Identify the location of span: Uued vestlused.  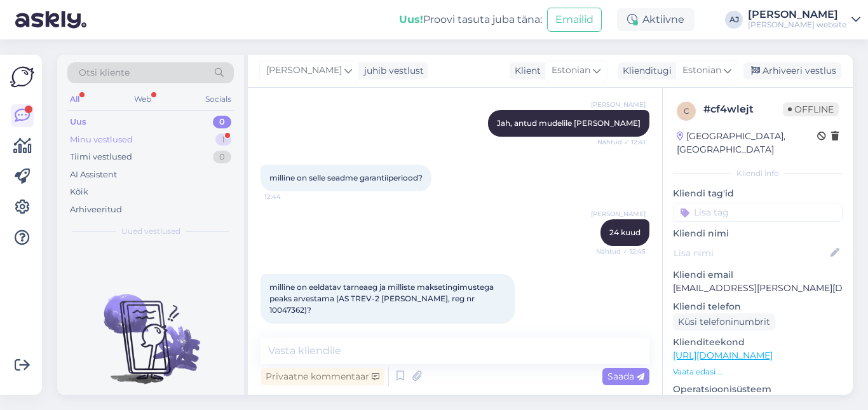
(151, 232).